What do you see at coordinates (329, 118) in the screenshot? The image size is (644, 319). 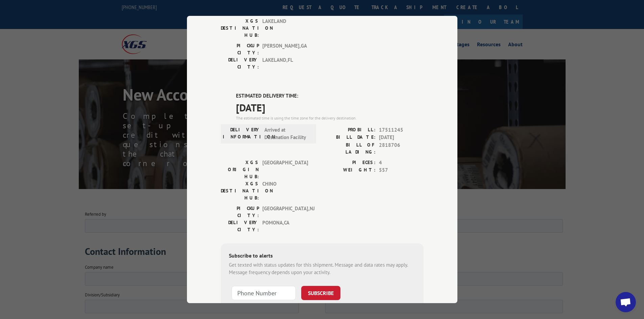 I see `div: The estimated time is using the time zone for the delivery destination.` at bounding box center [329, 118].